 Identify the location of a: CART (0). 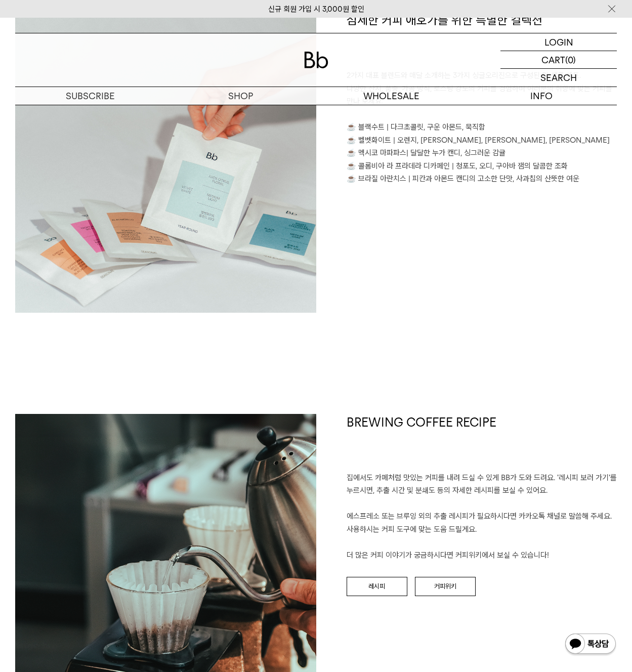
(558, 59).